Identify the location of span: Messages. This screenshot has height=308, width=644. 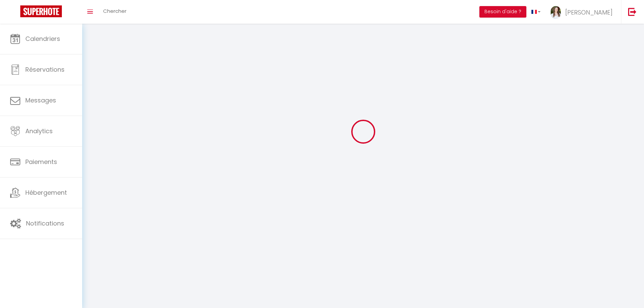
(41, 100).